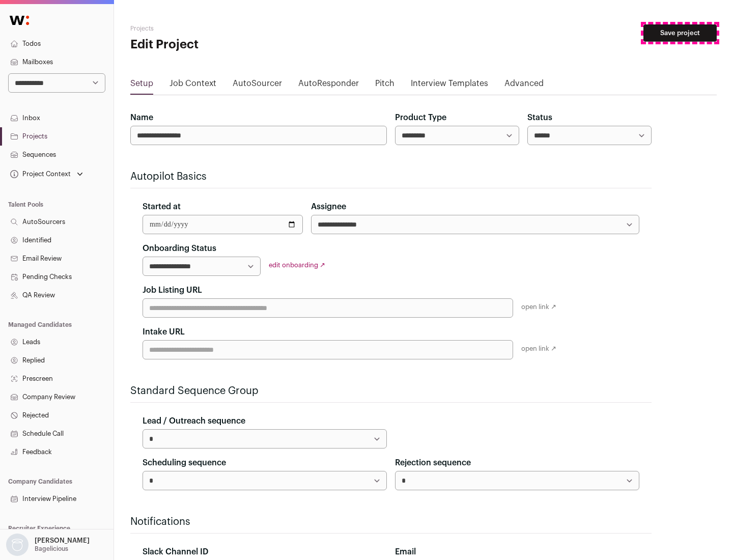 The height and width of the screenshot is (560, 733). Describe the element at coordinates (329, 86) in the screenshot. I see `a: AutoResponder` at that location.